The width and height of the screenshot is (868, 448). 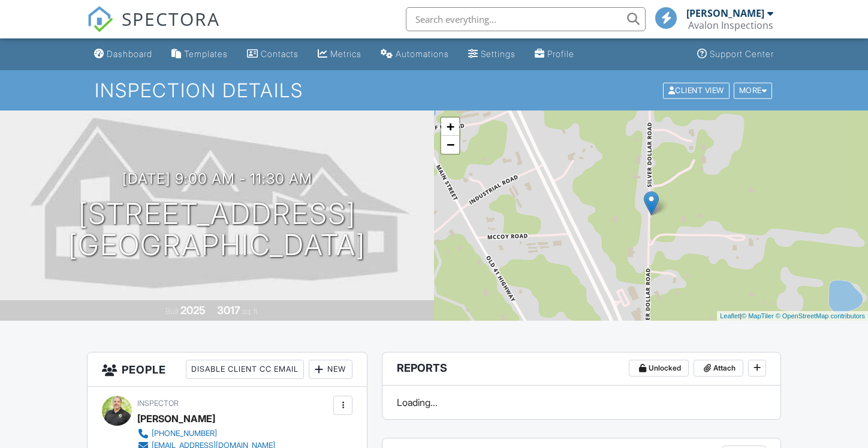 I want to click on a: Leaflet, so click(x=730, y=315).